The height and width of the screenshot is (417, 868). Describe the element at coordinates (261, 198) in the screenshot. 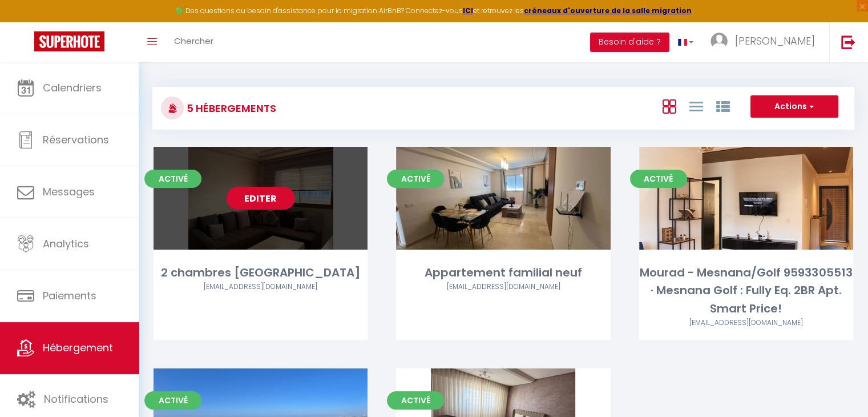

I see `a: Editer` at that location.